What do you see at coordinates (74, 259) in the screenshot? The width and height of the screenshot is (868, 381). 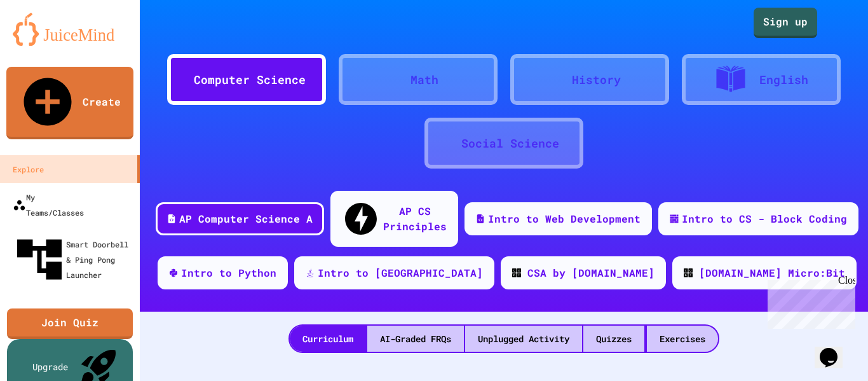 I see `div: Smart Doorbell & Ping Pong Launcher` at bounding box center [74, 259].